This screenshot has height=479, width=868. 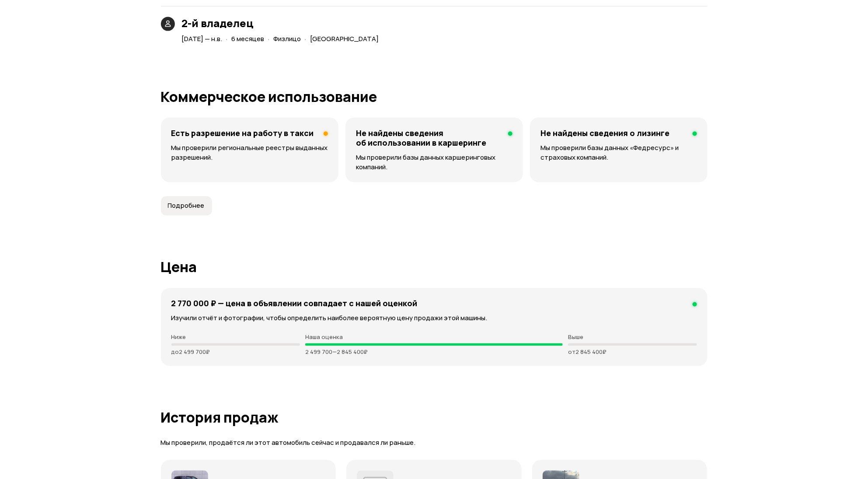 I want to click on p: Изучили отчёт и фотографии, чтобы определить наиболее вероятную цену продажи этой машины., so click(x=434, y=318).